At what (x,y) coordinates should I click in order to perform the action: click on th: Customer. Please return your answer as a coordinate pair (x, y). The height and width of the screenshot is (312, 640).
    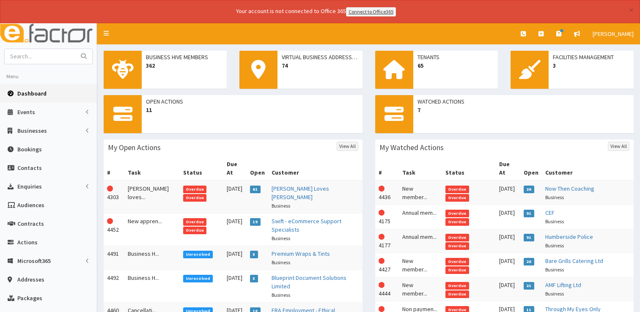
    Looking at the image, I should click on (588, 168).